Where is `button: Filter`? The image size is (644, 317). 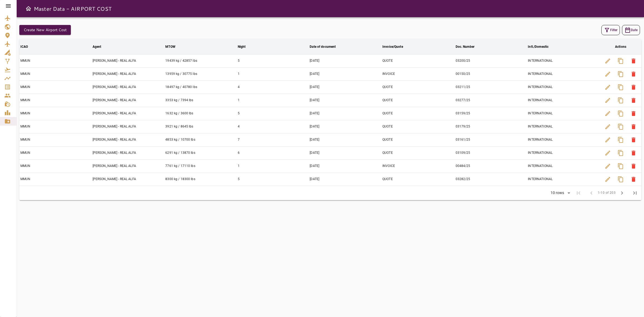
button: Filter is located at coordinates (611, 30).